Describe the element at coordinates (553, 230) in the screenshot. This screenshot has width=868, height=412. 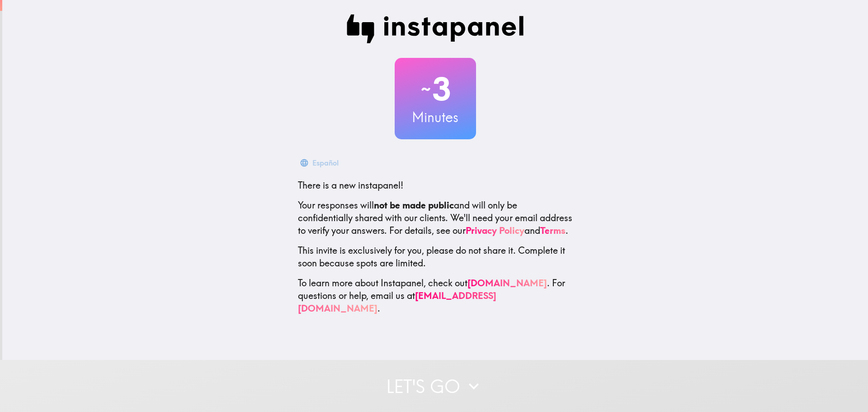
I see `a: Terms` at that location.